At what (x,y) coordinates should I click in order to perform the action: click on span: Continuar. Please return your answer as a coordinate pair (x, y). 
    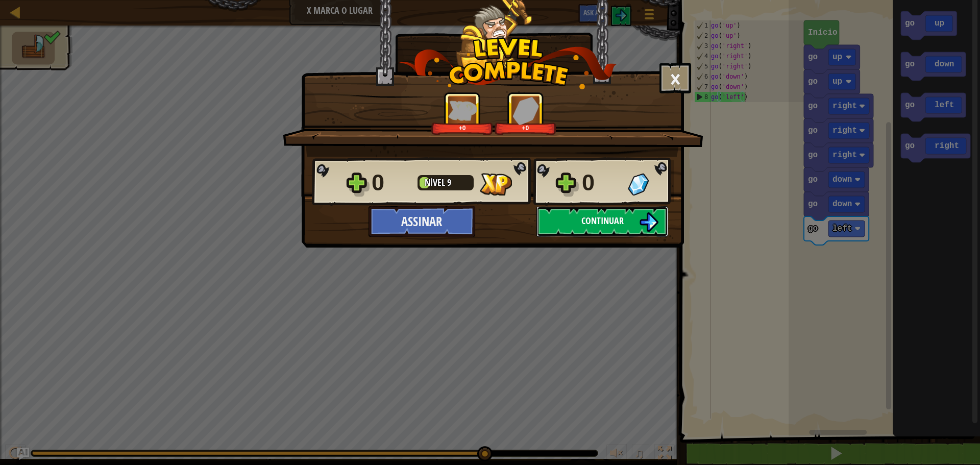
    Looking at the image, I should click on (603, 221).